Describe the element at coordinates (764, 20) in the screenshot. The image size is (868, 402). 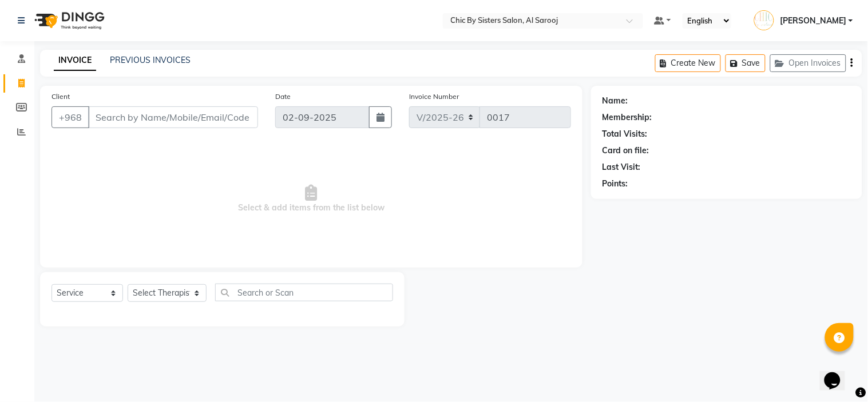
I see `img: Mithun` at that location.